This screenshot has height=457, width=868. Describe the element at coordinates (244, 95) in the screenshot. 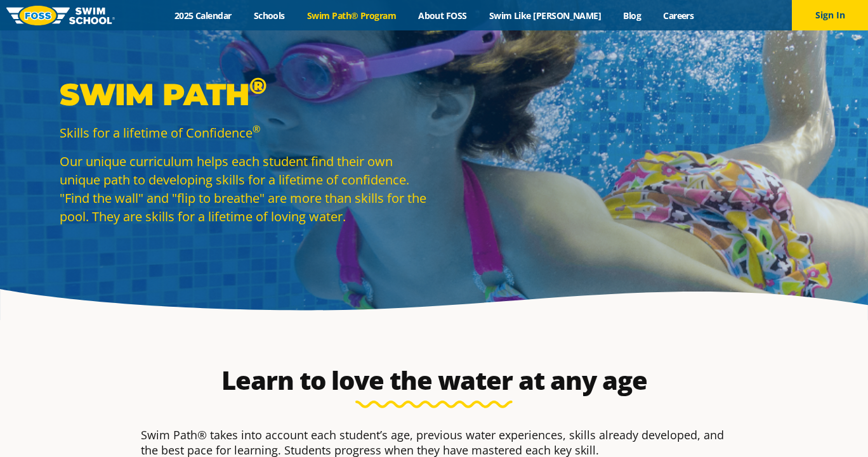

I see `p: Swim Path` at that location.